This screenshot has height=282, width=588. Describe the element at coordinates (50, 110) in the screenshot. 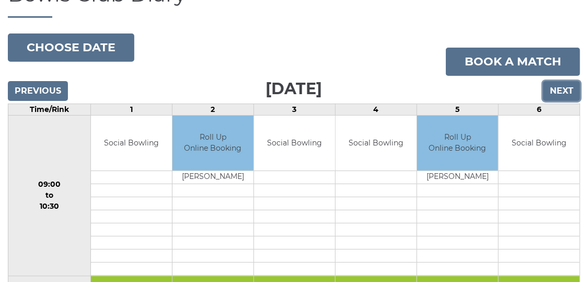

I see `td: Time/Rink` at that location.